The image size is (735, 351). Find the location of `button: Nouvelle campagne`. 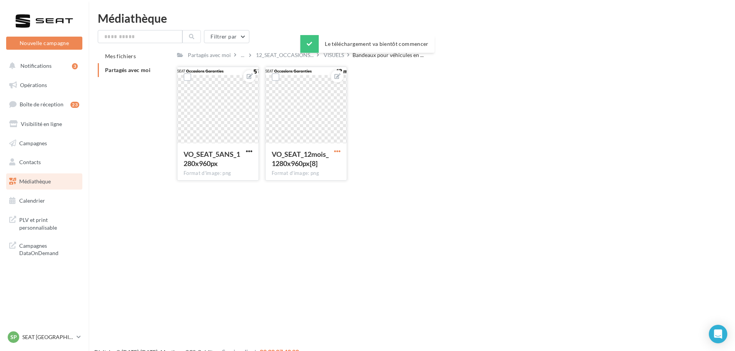

button: Nouvelle campagne is located at coordinates (44, 43).